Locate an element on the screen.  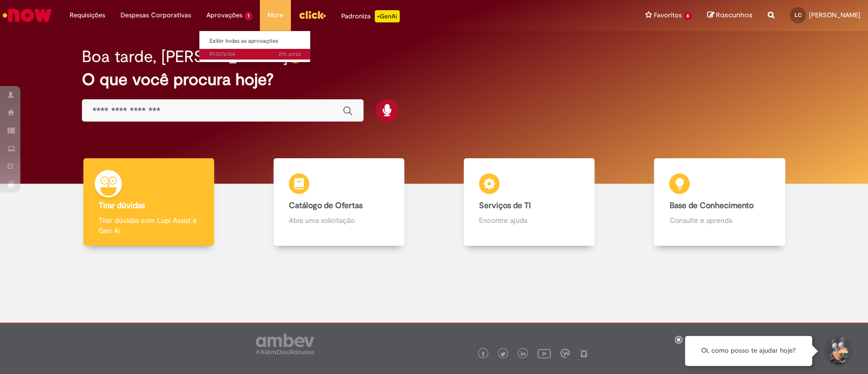
img: ServiceNow is located at coordinates (27, 15).